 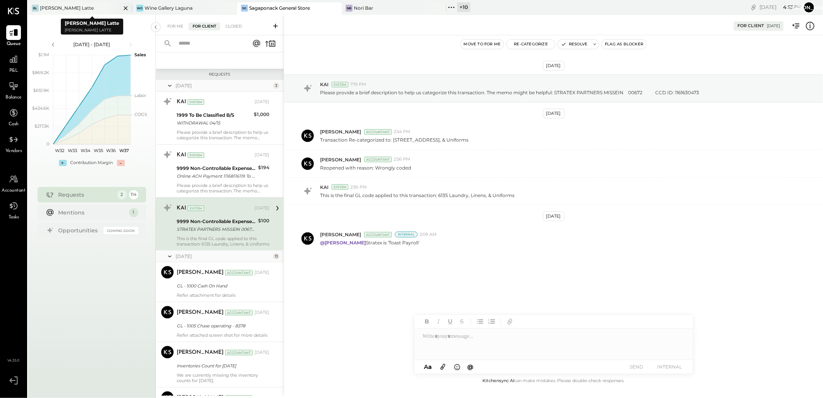 I want to click on button: Strikethrough, so click(x=462, y=321).